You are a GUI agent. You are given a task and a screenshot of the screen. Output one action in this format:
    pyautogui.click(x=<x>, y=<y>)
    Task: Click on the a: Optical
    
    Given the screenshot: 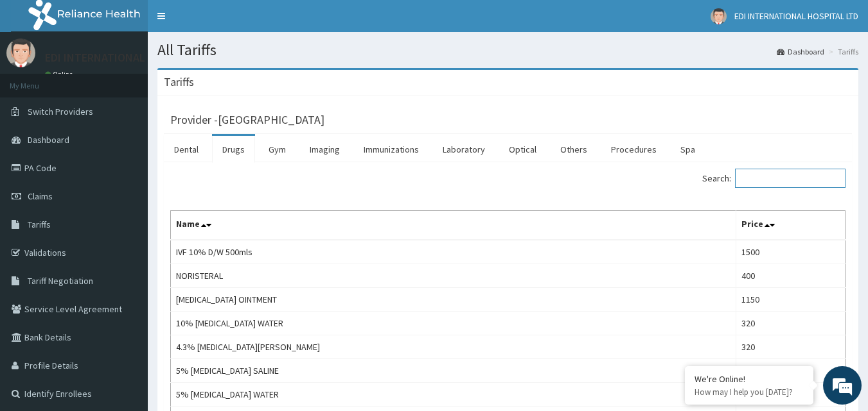 What is the action you would take?
    pyautogui.click(x=522, y=150)
    